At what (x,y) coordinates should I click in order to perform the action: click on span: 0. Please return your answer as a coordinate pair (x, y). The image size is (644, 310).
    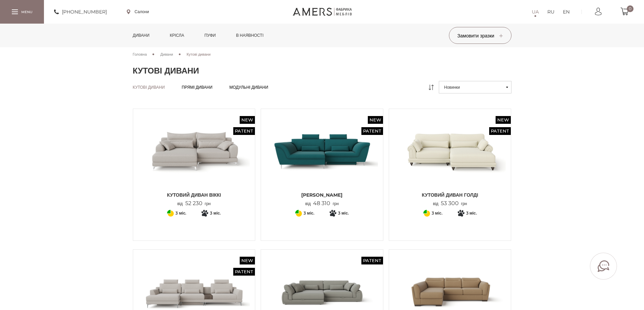
    Looking at the image, I should click on (630, 9).